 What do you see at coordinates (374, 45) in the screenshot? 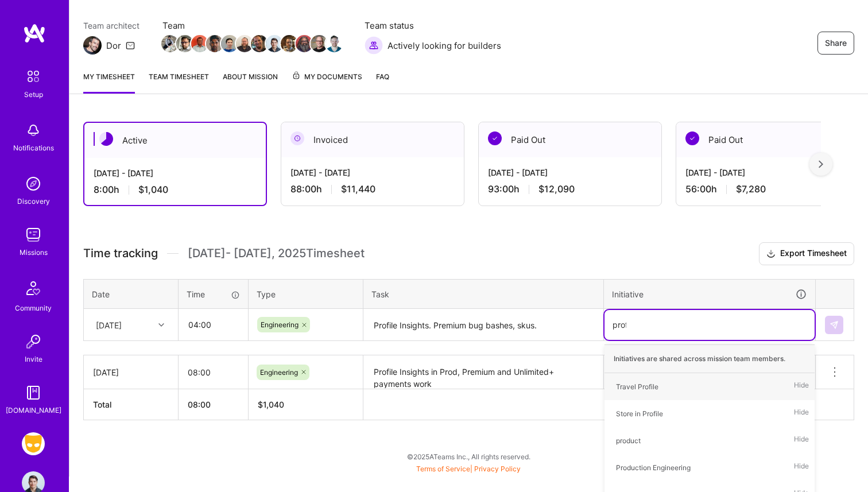
I see `img: Actively looking for builders` at bounding box center [374, 45].